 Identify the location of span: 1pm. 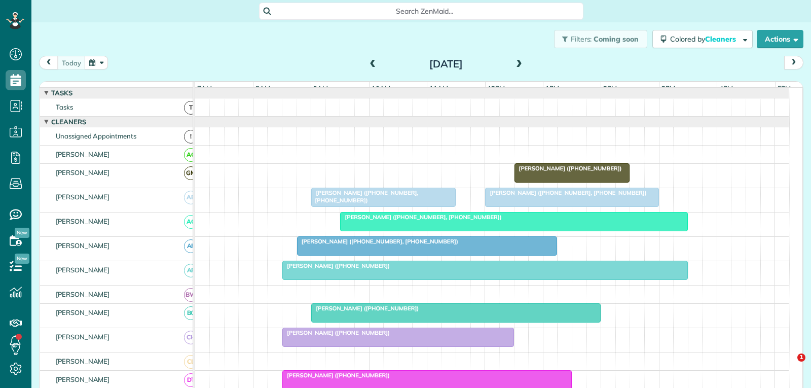
(552, 88).